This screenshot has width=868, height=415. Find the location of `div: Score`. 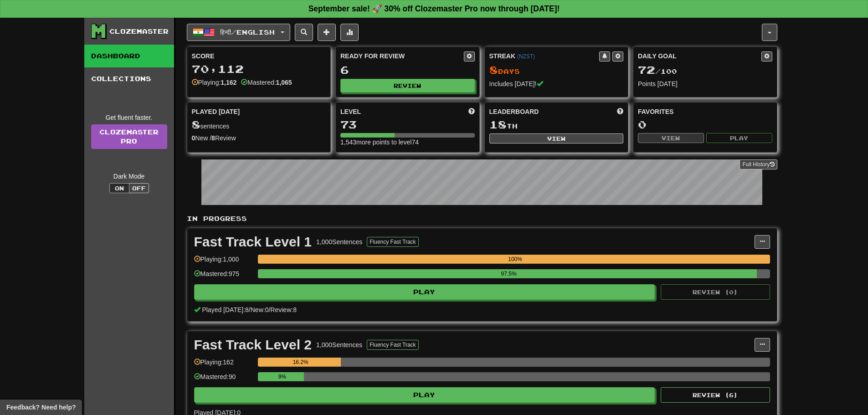

div: Score is located at coordinates (259, 56).